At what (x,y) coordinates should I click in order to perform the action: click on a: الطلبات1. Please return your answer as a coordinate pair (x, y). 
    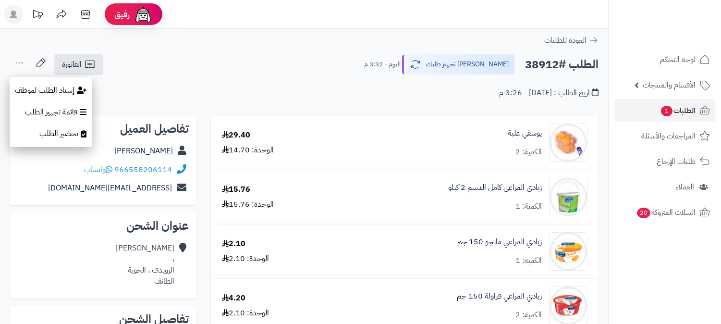
    Looking at the image, I should click on (665, 110).